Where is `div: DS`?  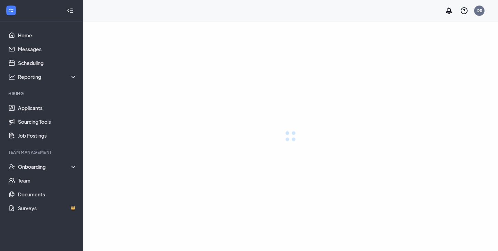
div: DS is located at coordinates (479, 10).